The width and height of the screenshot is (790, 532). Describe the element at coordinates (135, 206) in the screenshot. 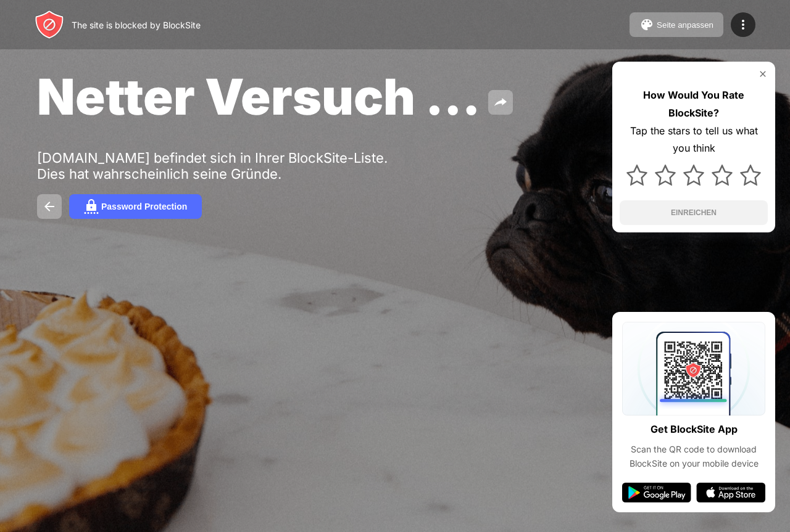

I see `button: Password Protection` at that location.